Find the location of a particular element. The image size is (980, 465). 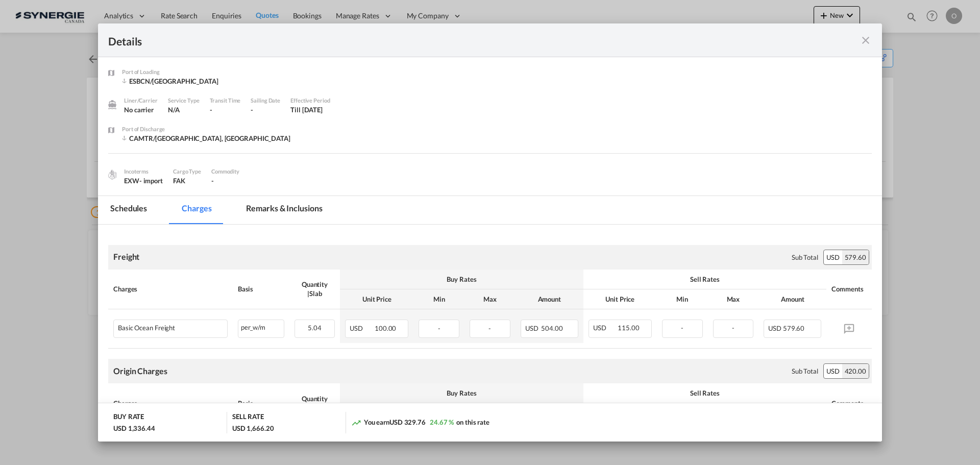

div: You earn on this rate is located at coordinates (420, 423).